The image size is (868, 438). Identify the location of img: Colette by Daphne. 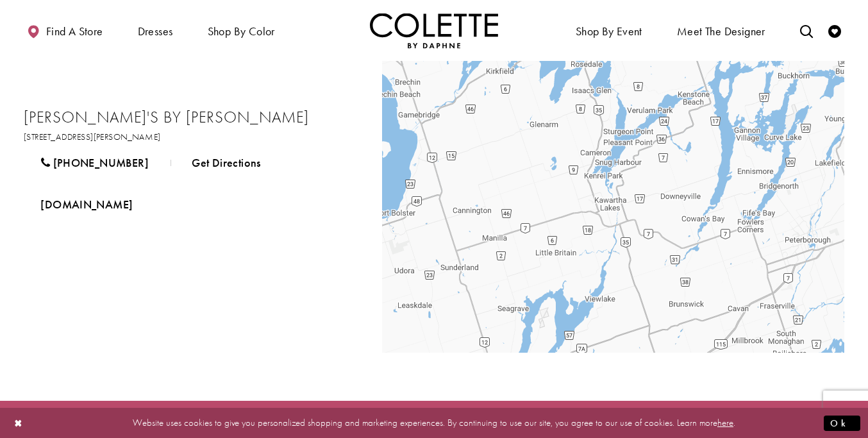
(434, 30).